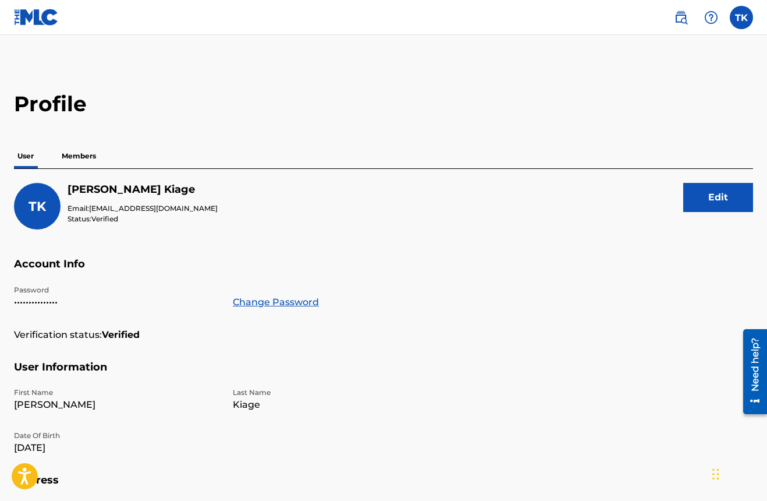 This screenshot has height=501, width=767. I want to click on p: User, so click(26, 156).